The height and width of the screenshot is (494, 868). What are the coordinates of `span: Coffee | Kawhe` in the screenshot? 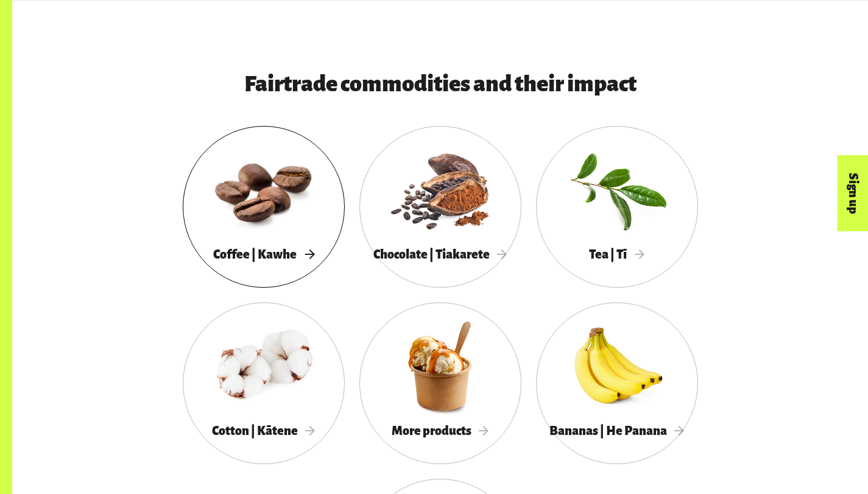 It's located at (263, 254).